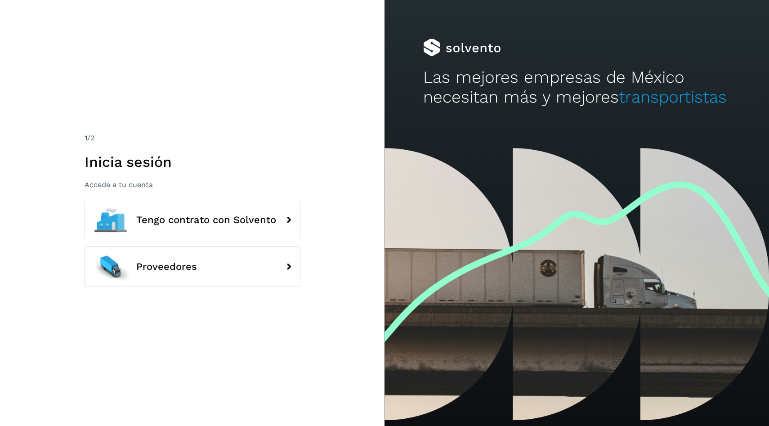 The width and height of the screenshot is (769, 426). Describe the element at coordinates (86, 138) in the screenshot. I see `span: 1` at that location.